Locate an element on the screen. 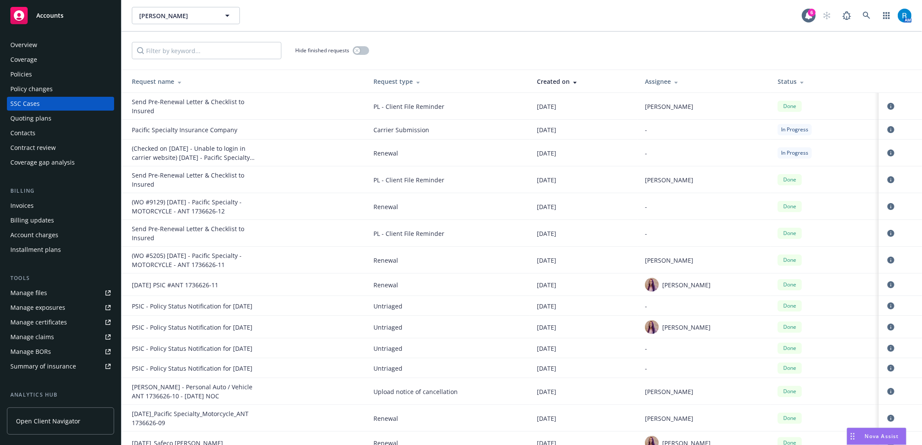  div: Billing is located at coordinates (61, 191).